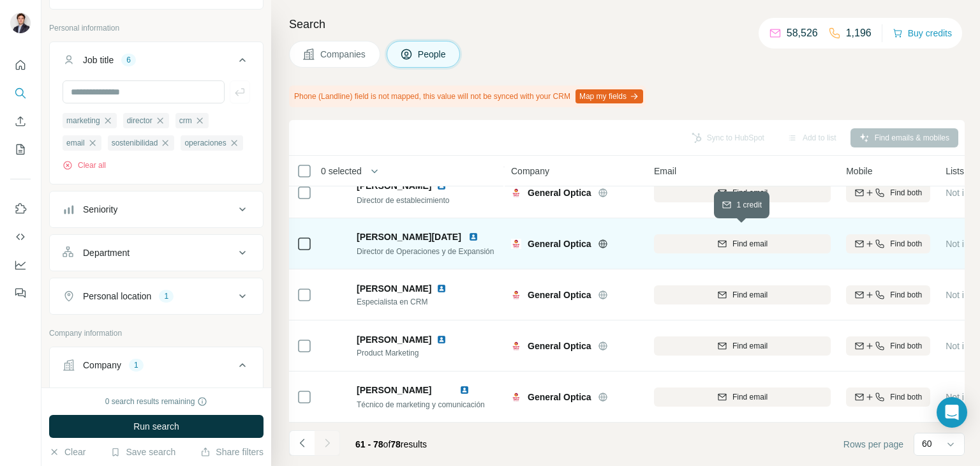  I want to click on button: Department, so click(157, 253).